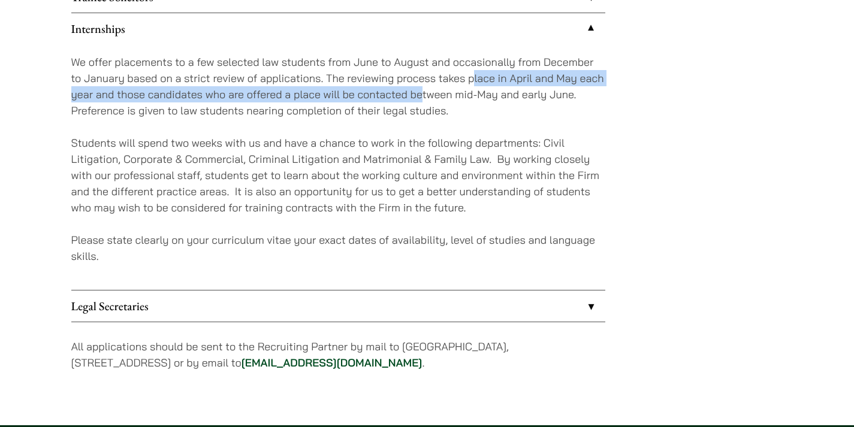 The height and width of the screenshot is (427, 854). What do you see at coordinates (338, 167) in the screenshot?
I see `div: Internships` at bounding box center [338, 167].